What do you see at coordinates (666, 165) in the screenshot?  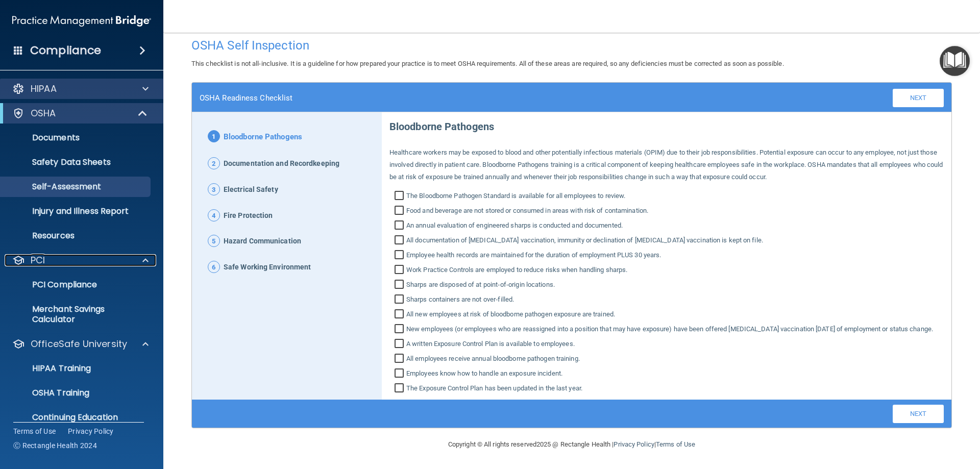 I see `p: Healthcare workers may be exposed to blood and other potentially infectious materials (OPIM) due ...` at bounding box center [666, 165].